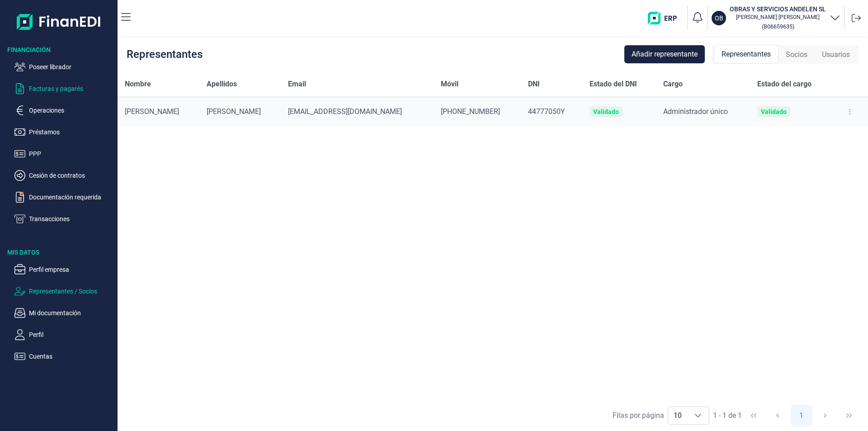 This screenshot has width=868, height=431. I want to click on p: Poseer librador, so click(71, 67).